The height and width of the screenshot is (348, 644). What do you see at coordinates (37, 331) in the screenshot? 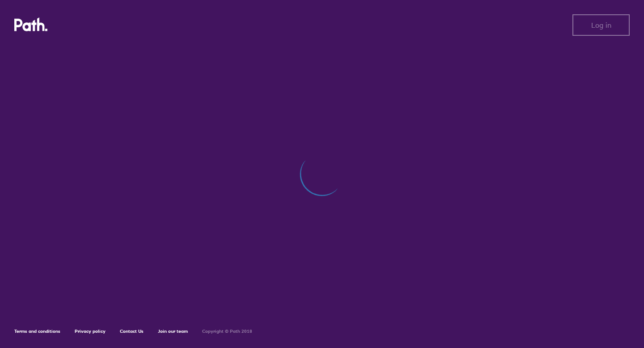
I see `a: Terms and conditions` at bounding box center [37, 331].